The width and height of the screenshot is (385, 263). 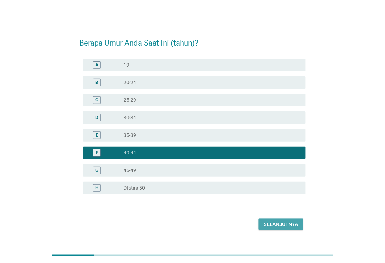 I want to click on label: 40-44, so click(x=130, y=153).